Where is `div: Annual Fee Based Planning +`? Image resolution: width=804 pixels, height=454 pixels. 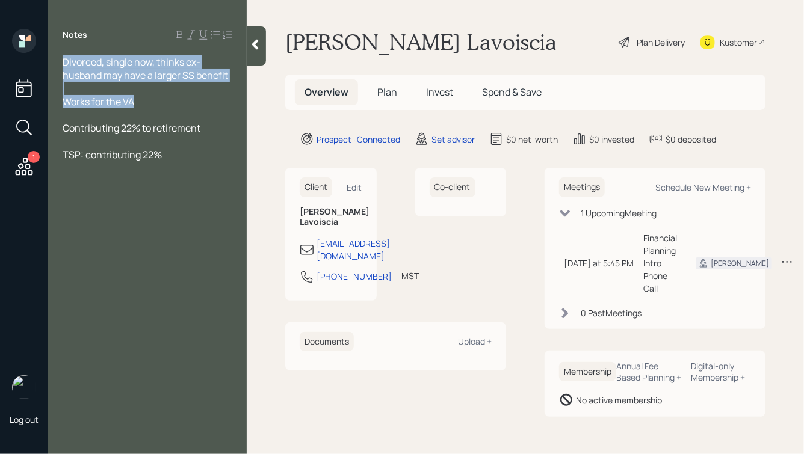 div: Annual Fee Based Planning + is located at coordinates (649, 372).